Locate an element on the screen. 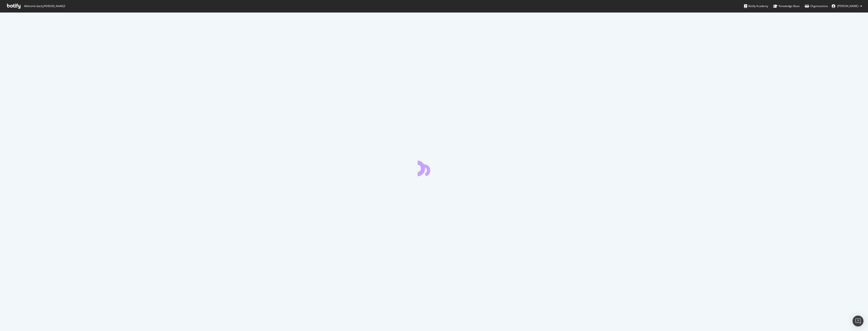 This screenshot has width=868, height=331. div: animation is located at coordinates (434, 168).